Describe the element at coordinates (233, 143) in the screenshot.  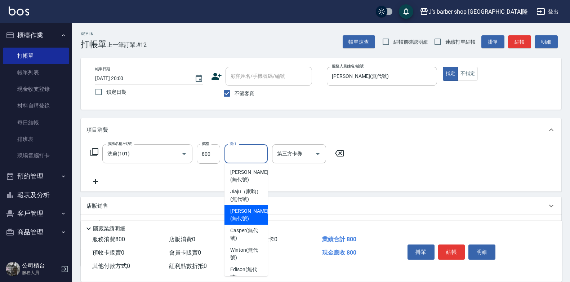
I see `label: 洗-1` at that location.